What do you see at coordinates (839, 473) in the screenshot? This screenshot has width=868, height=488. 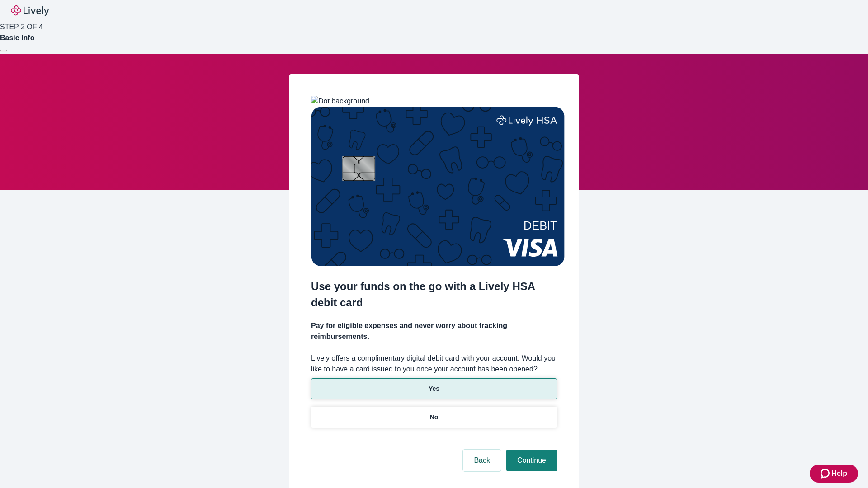 I see `span: Help` at bounding box center [839, 473].